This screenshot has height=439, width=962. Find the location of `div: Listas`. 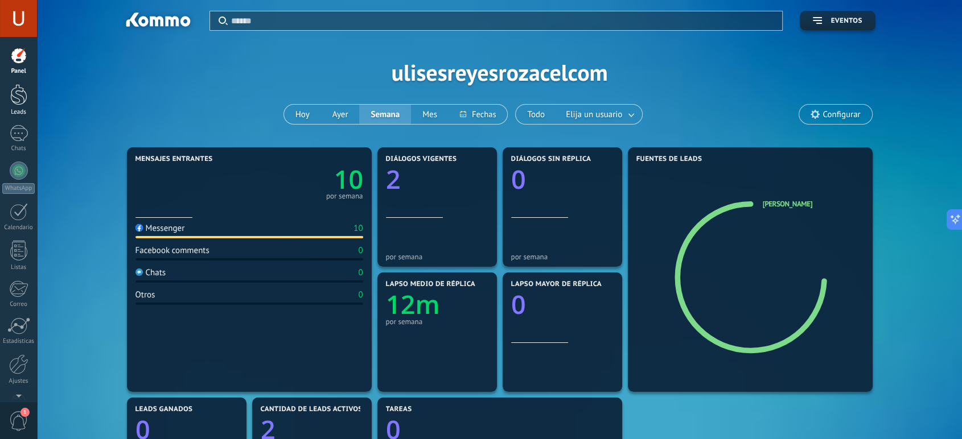

div: Listas is located at coordinates (19, 268).